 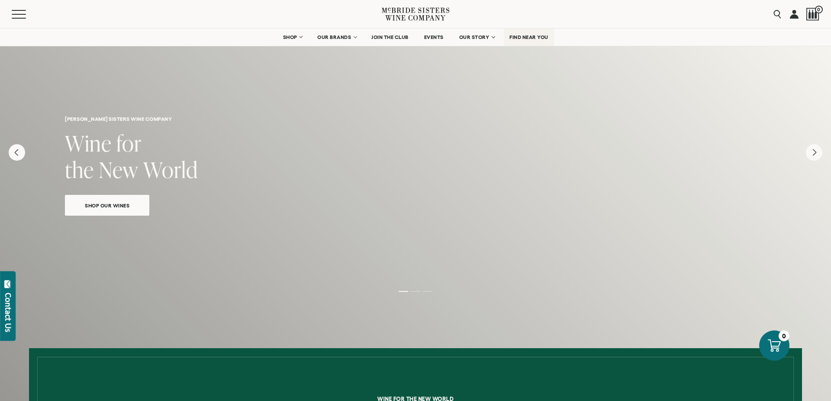 What do you see at coordinates (119, 169) in the screenshot?
I see `span: New` at bounding box center [119, 169].